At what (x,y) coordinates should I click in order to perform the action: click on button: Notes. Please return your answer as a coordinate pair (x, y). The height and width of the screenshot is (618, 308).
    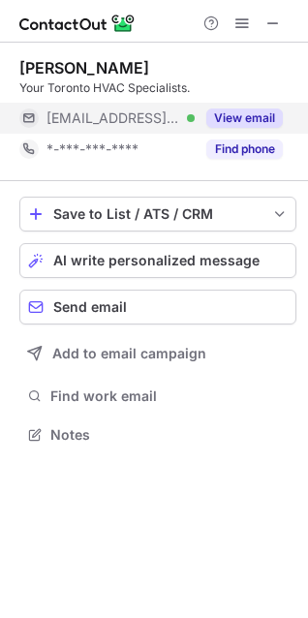
    Looking at the image, I should click on (158, 435).